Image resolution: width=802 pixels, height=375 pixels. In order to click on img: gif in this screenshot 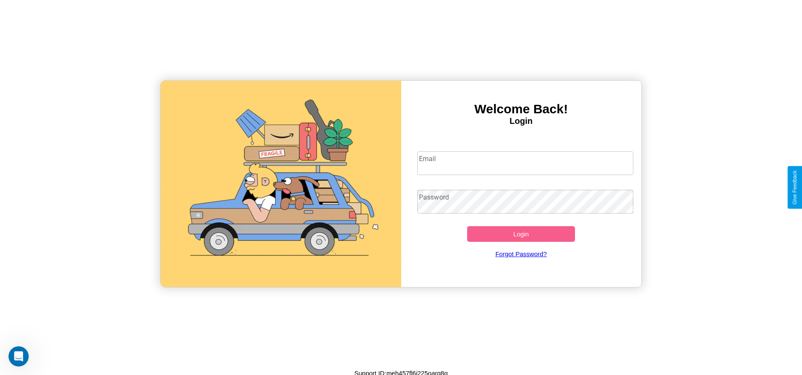, I will do `click(281, 184)`.